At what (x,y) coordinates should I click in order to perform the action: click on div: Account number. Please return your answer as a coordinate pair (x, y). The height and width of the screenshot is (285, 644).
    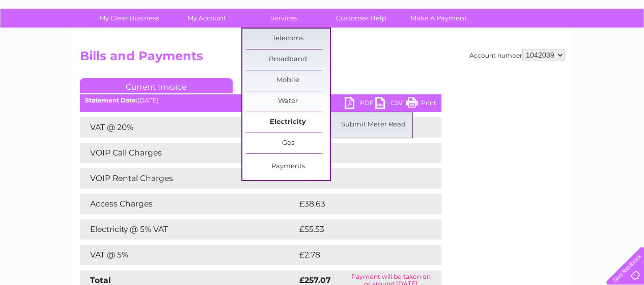
    Looking at the image, I should click on (517, 55).